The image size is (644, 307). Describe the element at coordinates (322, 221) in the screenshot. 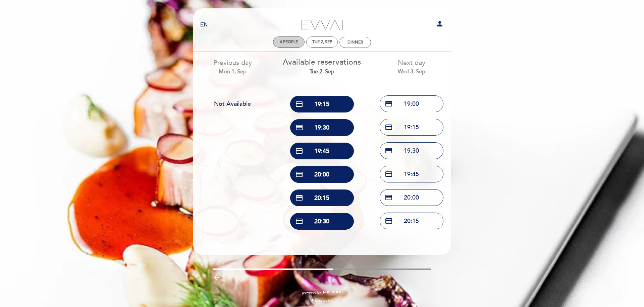

I see `button: credit_card 20:30` at that location.